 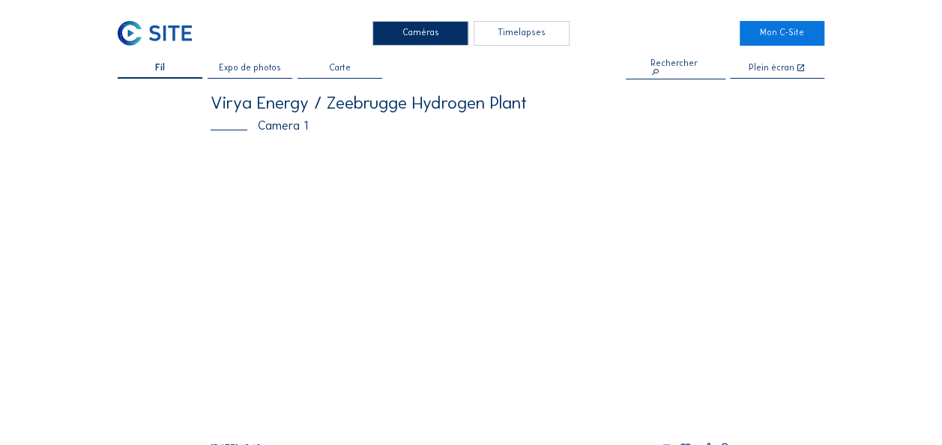 What do you see at coordinates (471, 103) in the screenshot?
I see `div: Virya Energy / Zeebrugge Hydrogen Plant` at bounding box center [471, 103].